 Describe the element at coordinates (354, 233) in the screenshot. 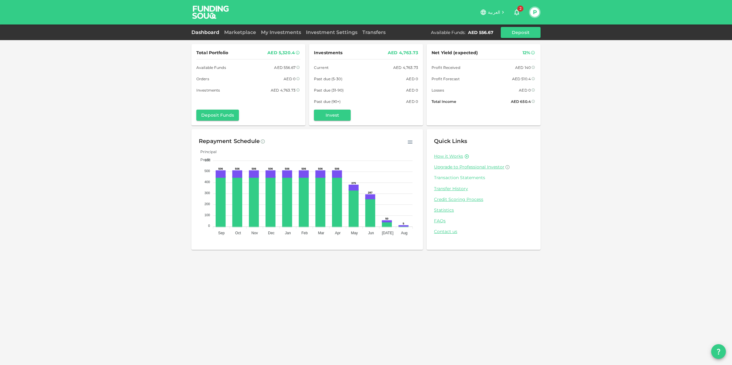

I see `tspan: May` at that location.